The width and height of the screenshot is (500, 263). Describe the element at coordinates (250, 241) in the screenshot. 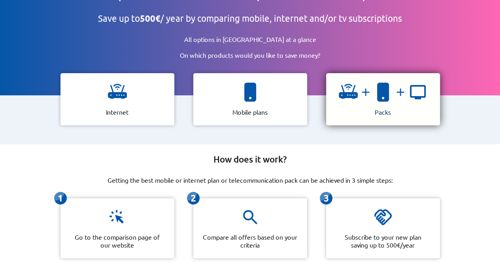

I see `p: Compare all offers based on your criteria` at that location.